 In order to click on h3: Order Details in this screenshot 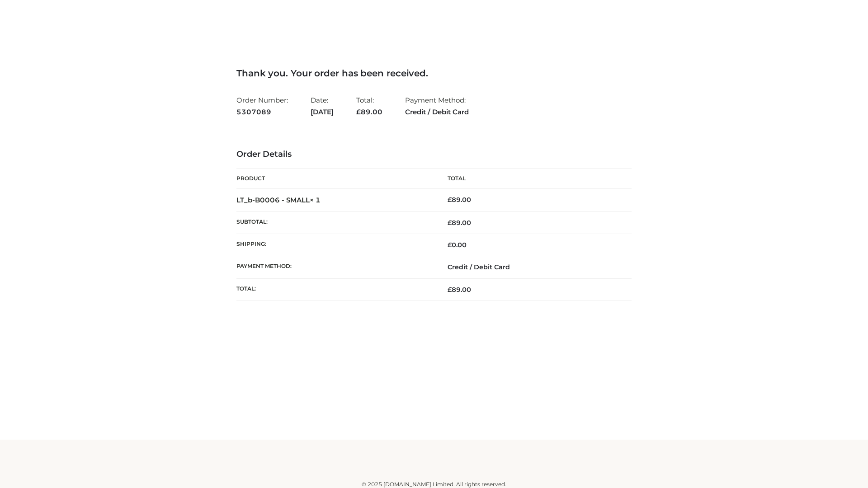, I will do `click(434, 155)`.